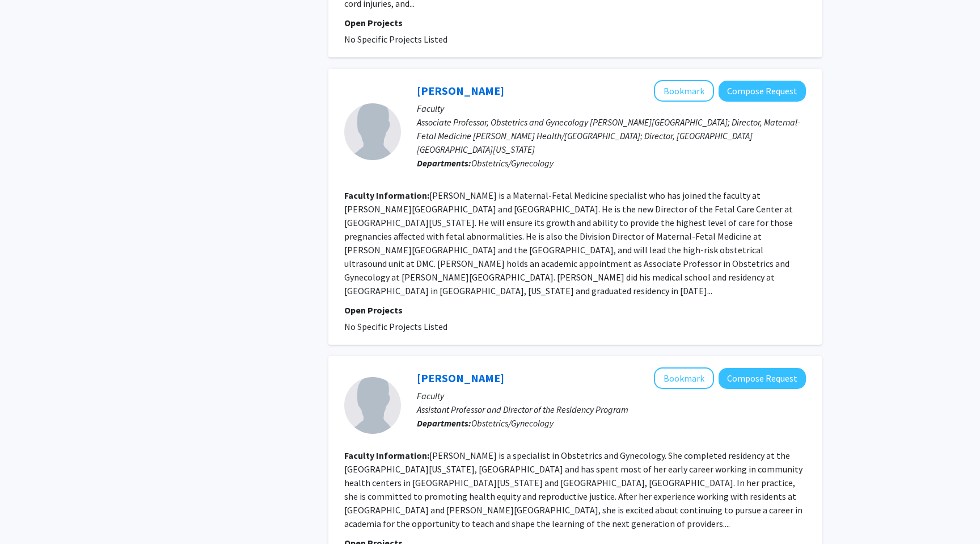 Image resolution: width=980 pixels, height=544 pixels. What do you see at coordinates (684, 91) in the screenshot?
I see `button: Add Jeffrey Johnson to Bookmarks` at bounding box center [684, 91].